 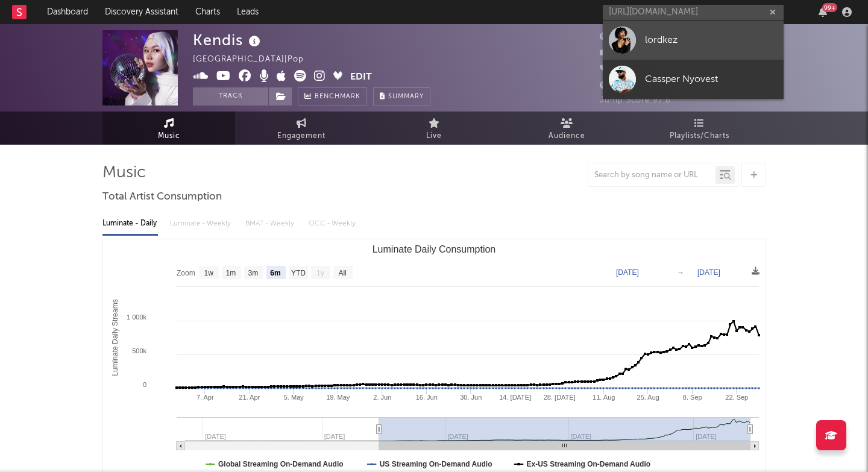 I want to click on a: Live, so click(x=434, y=128).